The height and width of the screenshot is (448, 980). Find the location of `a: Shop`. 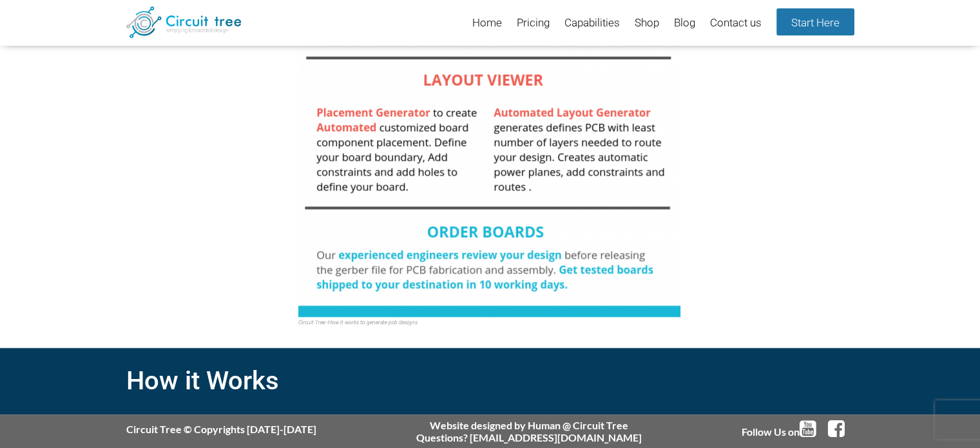

a: Shop is located at coordinates (647, 23).